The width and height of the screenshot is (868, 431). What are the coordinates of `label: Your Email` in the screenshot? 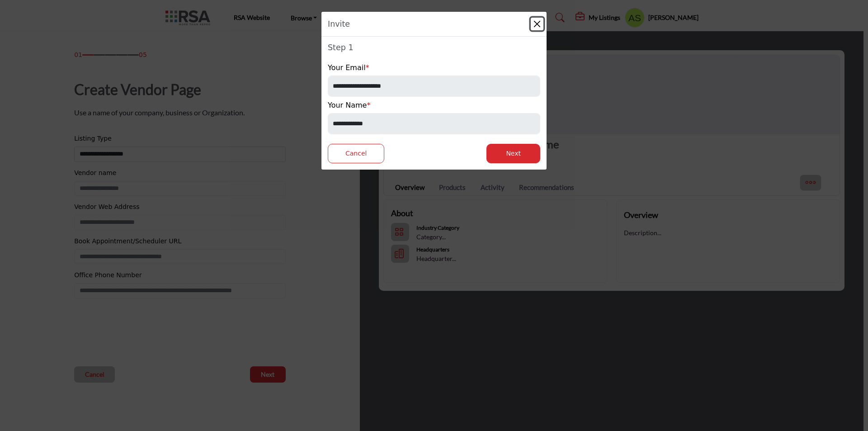 It's located at (349, 68).